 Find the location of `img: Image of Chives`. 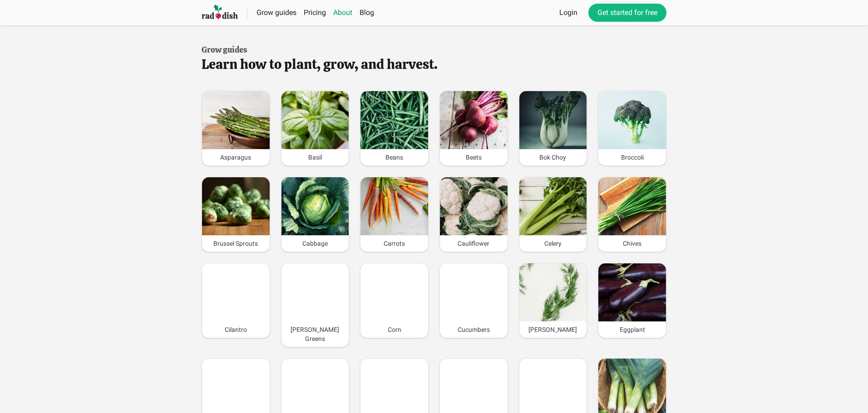

img: Image of Chives is located at coordinates (631, 206).